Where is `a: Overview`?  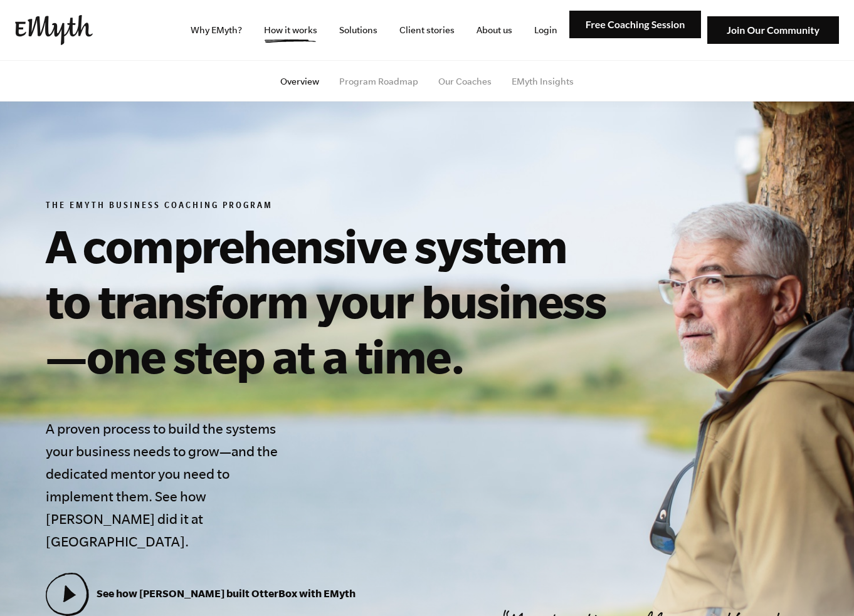
a: Overview is located at coordinates (300, 81).